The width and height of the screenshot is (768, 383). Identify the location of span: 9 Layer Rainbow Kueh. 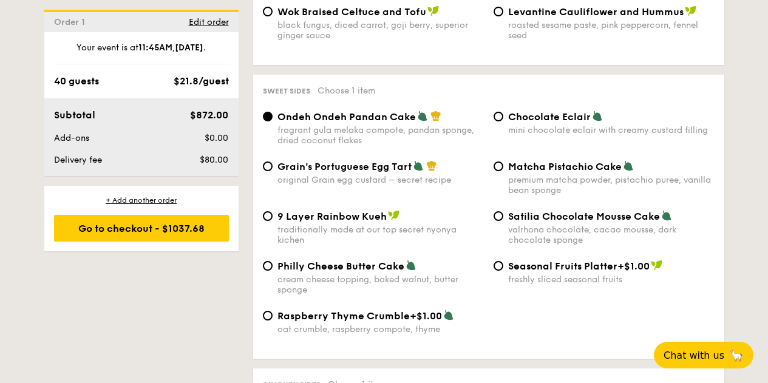
(332, 216).